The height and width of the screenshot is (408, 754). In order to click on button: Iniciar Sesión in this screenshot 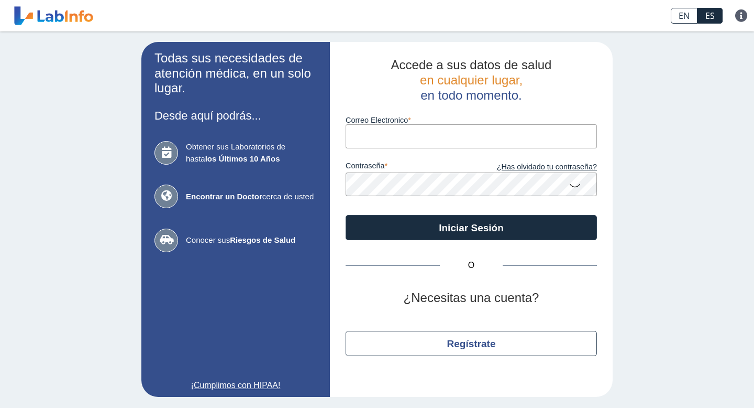, I will do `click(471, 227)`.